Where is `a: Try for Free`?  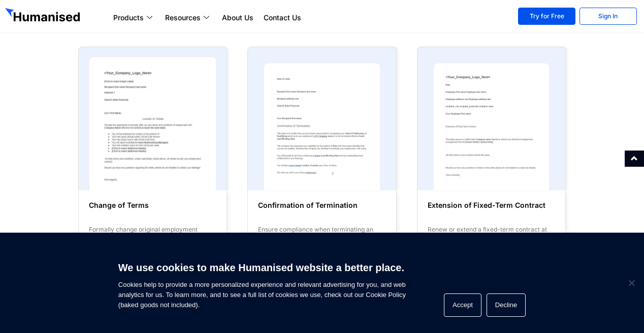
a: Try for Free is located at coordinates (546, 16).